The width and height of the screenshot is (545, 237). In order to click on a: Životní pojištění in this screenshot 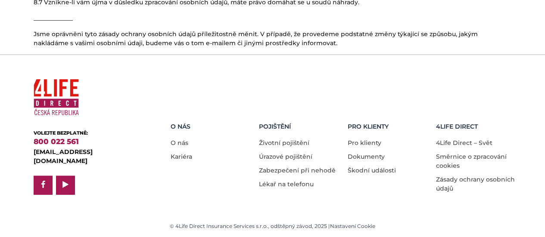, I will do `click(284, 143)`.